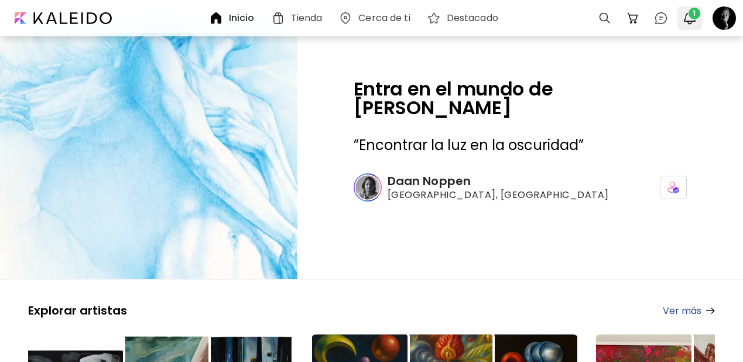 The image size is (743, 362). I want to click on h5: Explorar artistas, so click(77, 310).